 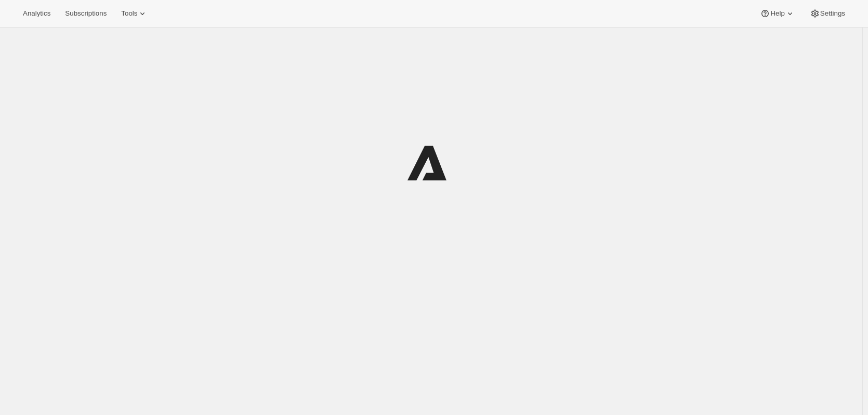 I want to click on span: Help, so click(x=777, y=13).